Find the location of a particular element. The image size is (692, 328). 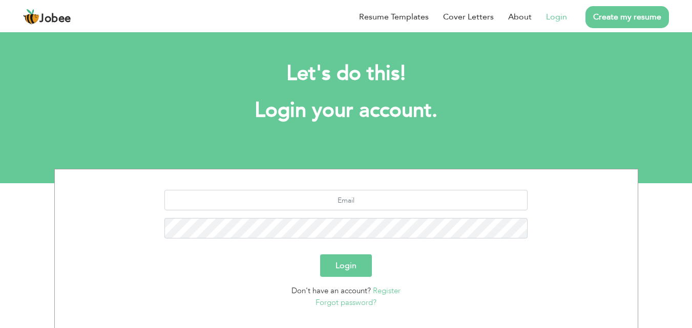

a: Forgot password? is located at coordinates (346, 303).